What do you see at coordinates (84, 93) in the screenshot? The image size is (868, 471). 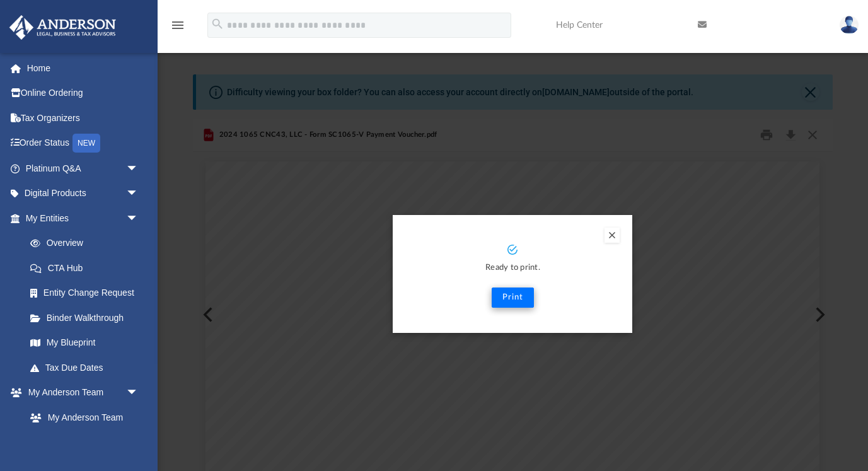 I see `a: Online Ordering` at bounding box center [84, 93].